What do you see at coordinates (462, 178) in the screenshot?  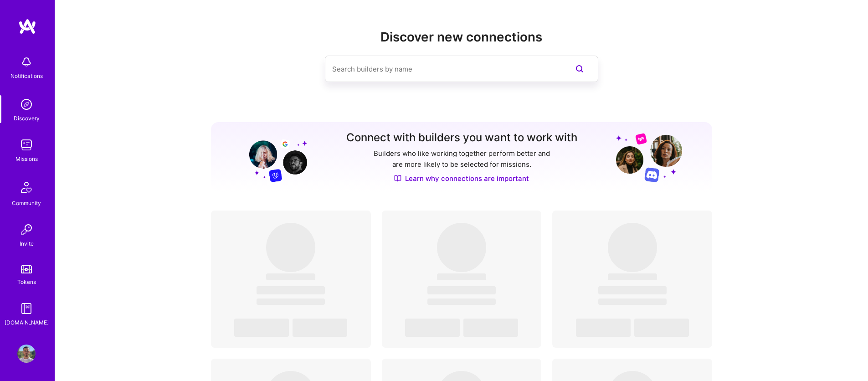 I see `a: Learn why connections are important` at bounding box center [462, 178].